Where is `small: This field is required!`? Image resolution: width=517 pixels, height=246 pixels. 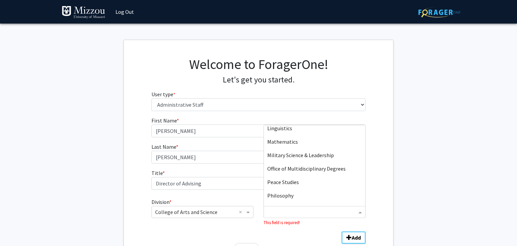 small: This field is required! is located at coordinates (282, 223).